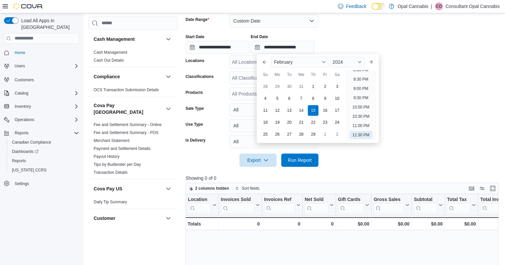  What do you see at coordinates (458, 205) in the screenshot?
I see `div: Total Tax` at bounding box center [458, 205].